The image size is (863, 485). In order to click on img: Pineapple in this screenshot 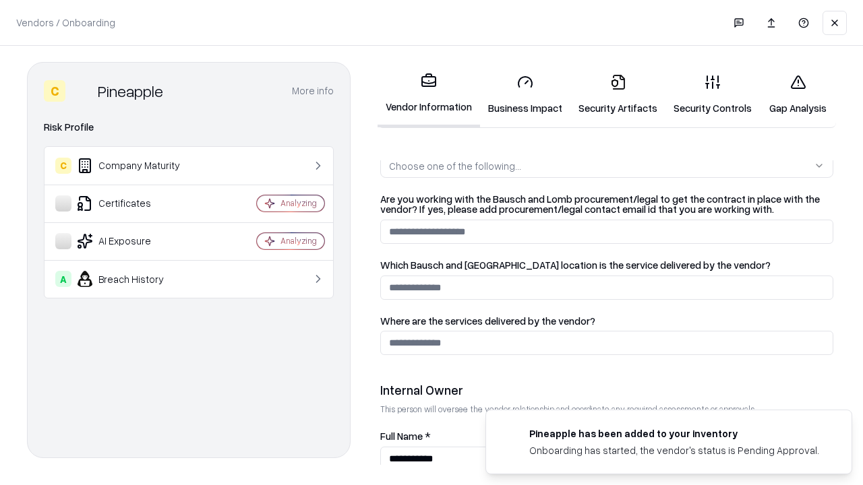, I will do `click(82, 91)`.